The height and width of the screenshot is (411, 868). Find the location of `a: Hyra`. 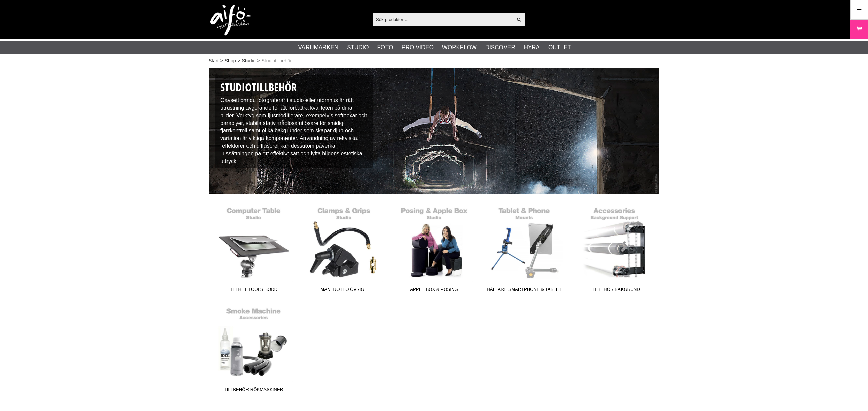

a: Hyra is located at coordinates (532, 48).